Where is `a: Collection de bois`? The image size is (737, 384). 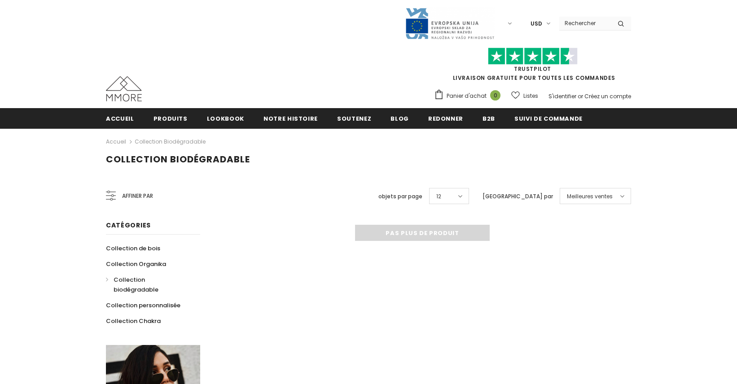 a: Collection de bois is located at coordinates (133, 248).